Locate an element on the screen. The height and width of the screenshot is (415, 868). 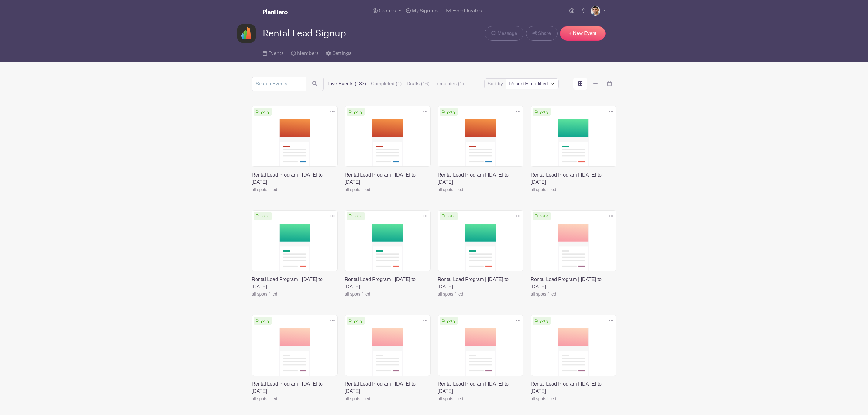
span: Event Invites is located at coordinates (467, 11).